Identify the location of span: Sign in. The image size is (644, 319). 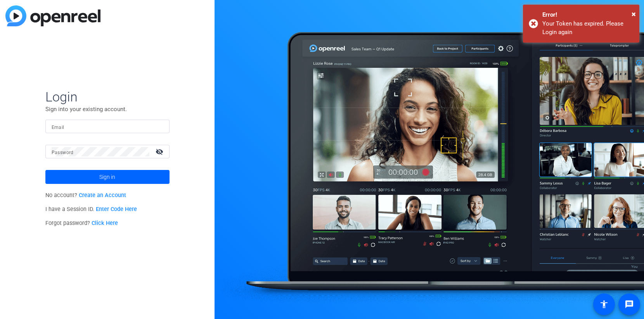
(107, 177).